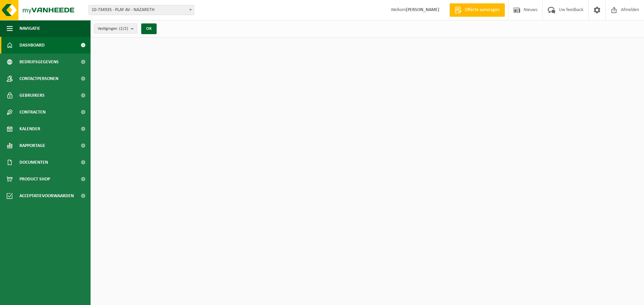 The width and height of the screenshot is (644, 305). What do you see at coordinates (115, 28) in the screenshot?
I see `button: Vestigingen(2/2)` at bounding box center [115, 28].